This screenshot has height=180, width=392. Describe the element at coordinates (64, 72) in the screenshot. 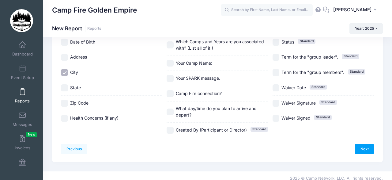

I see `input: City` at that location.